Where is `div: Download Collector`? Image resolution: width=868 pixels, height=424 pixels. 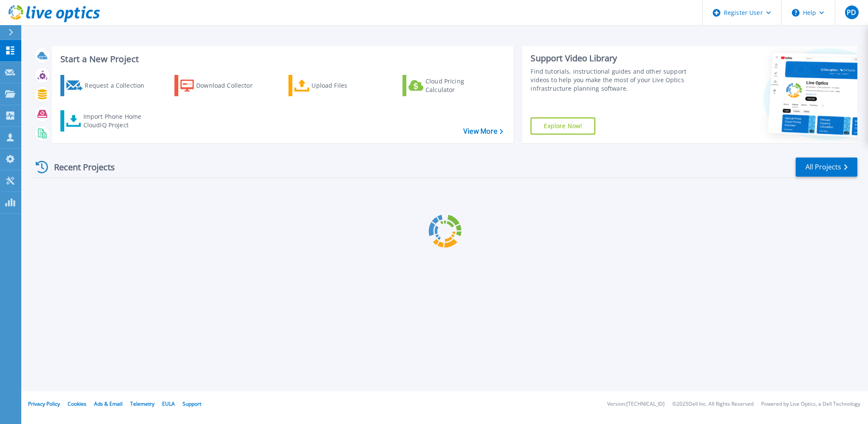 div: Download Collector is located at coordinates (230, 86).